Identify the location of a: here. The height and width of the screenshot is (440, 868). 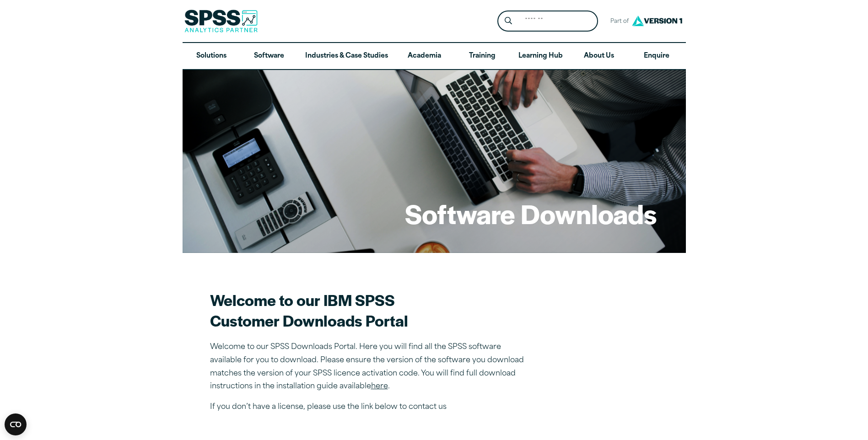
(379, 387).